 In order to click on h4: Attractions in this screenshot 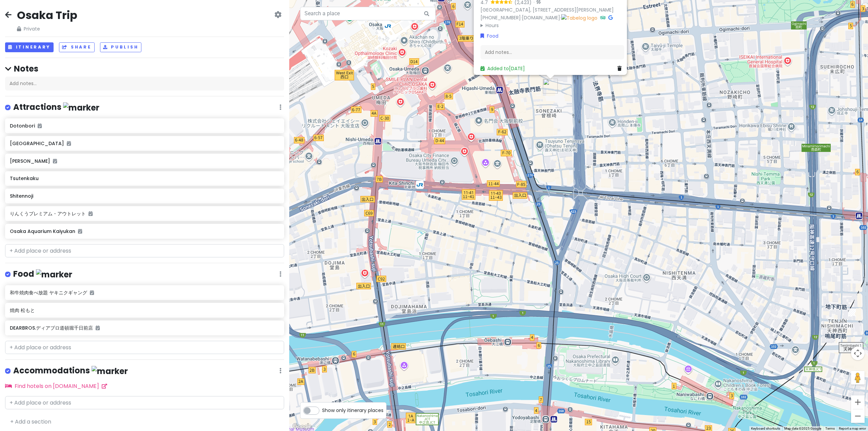, I will do `click(56, 107)`.